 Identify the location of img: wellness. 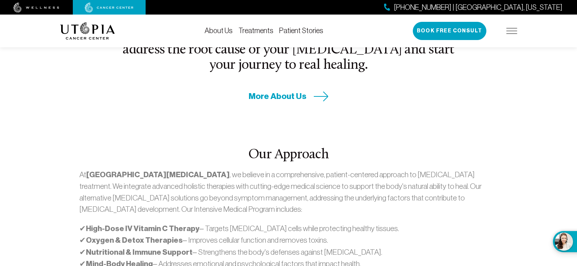
(36, 8).